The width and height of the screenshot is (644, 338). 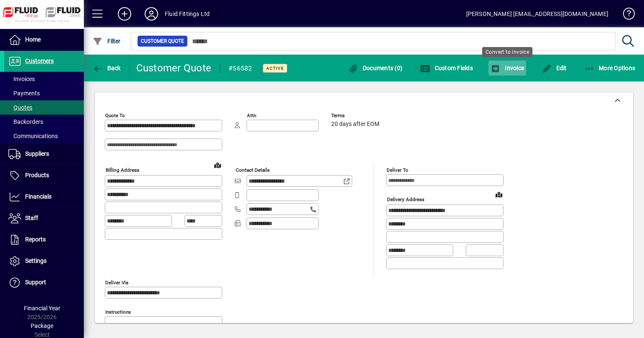 What do you see at coordinates (44, 261) in the screenshot?
I see `a: Settings` at bounding box center [44, 261].